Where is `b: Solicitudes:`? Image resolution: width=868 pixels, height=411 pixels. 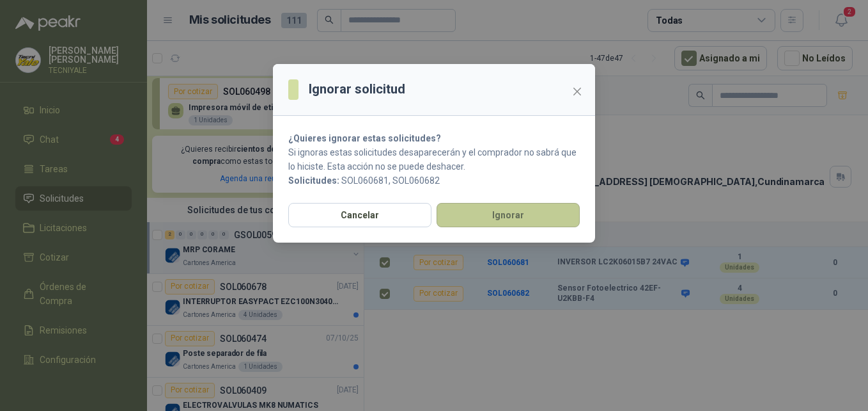 b: Solicitudes: is located at coordinates (314, 180).